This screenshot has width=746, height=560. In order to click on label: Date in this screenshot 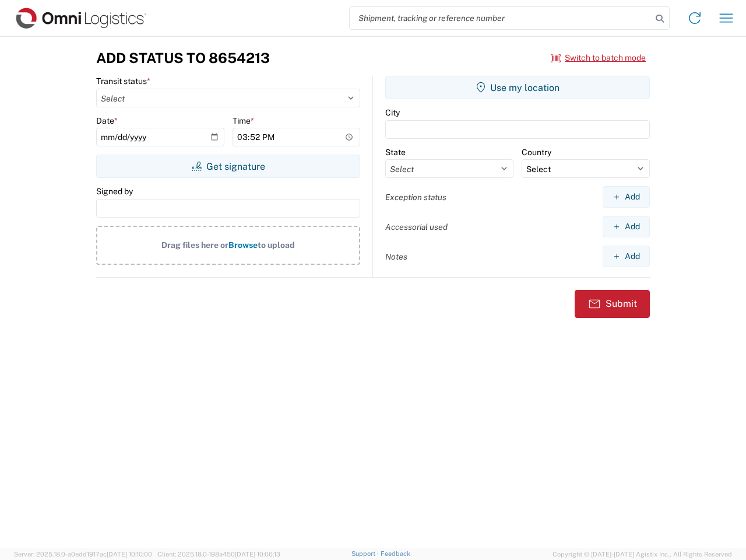, I will do `click(107, 121)`.